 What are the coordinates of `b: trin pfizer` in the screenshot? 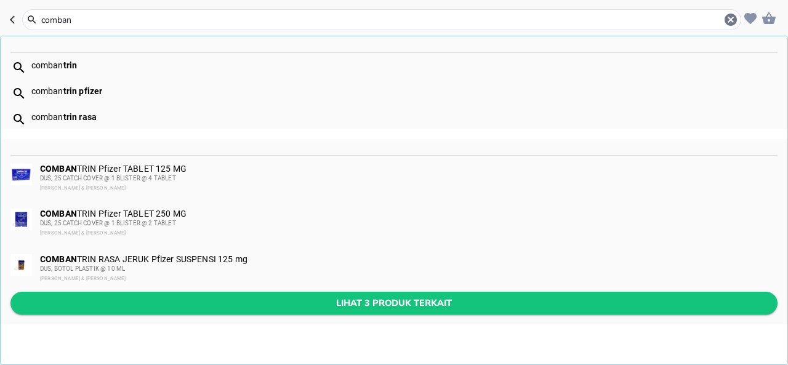 It's located at (83, 91).